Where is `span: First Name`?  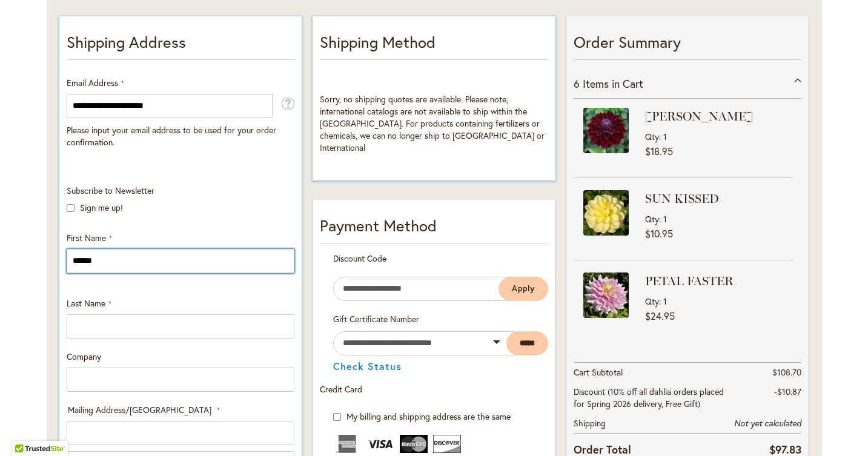 span: First Name is located at coordinates (86, 237).